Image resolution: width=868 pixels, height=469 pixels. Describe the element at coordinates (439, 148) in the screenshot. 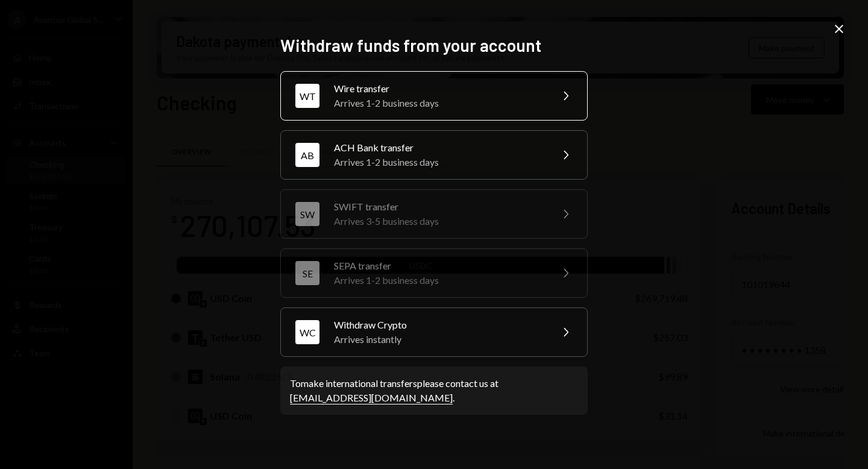

I see `div: ACH Bank transfer` at that location.